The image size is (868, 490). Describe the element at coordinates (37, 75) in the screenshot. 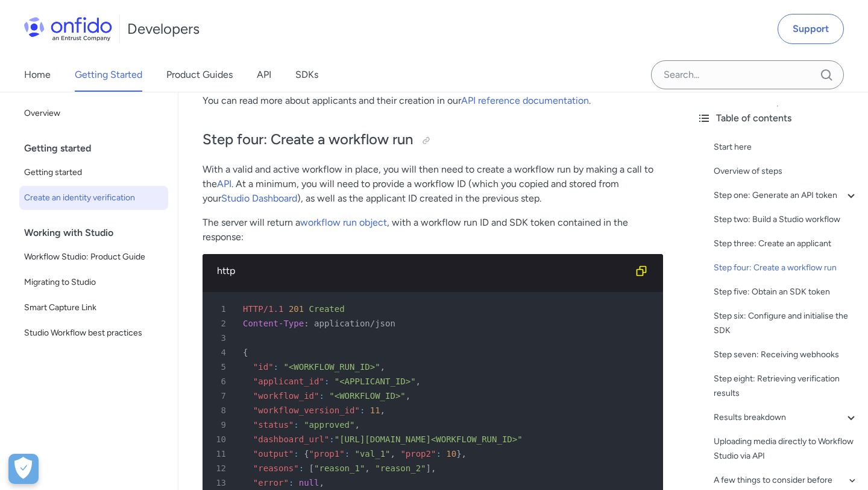

I see `a: Home` at that location.